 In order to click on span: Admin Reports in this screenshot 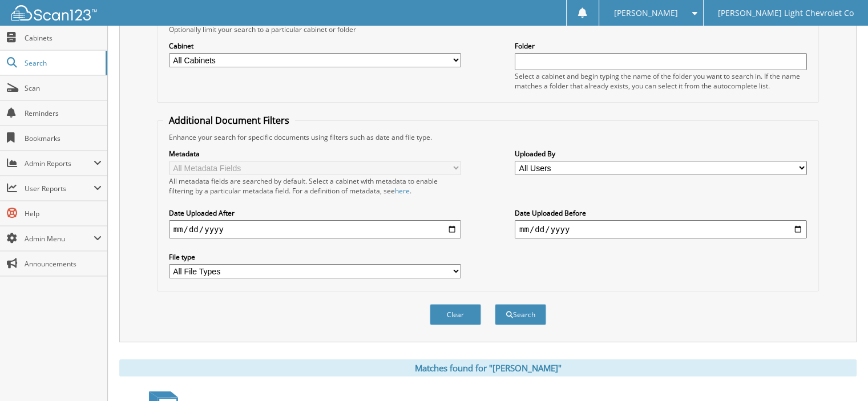, I will do `click(59, 163)`.